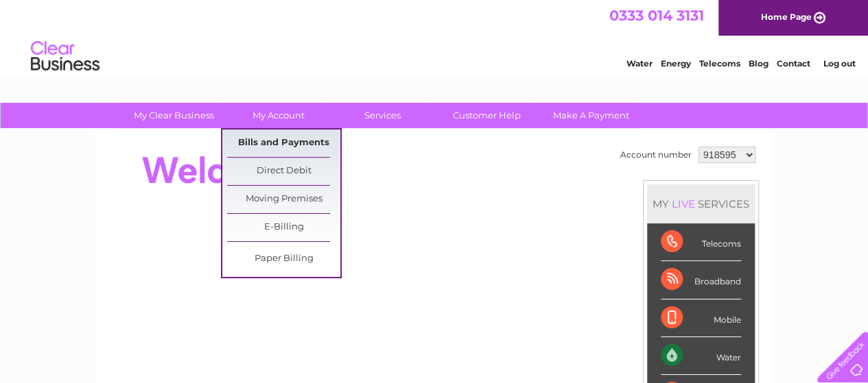 The image size is (868, 383). I want to click on td: Account number, so click(656, 155).